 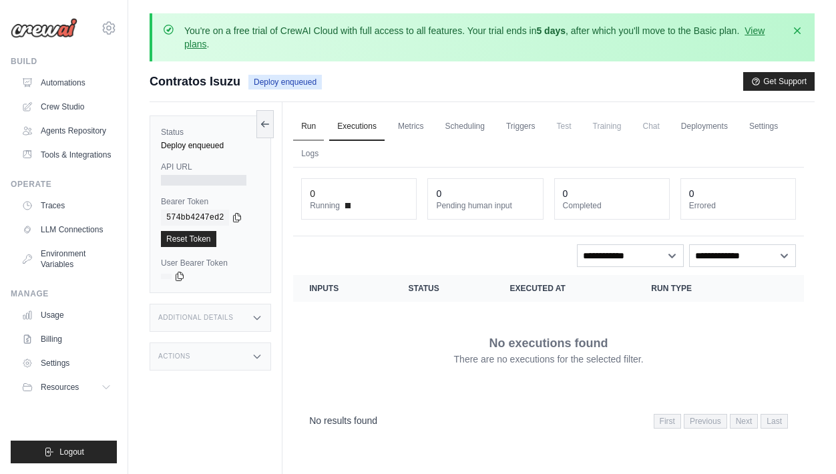 What do you see at coordinates (521, 127) in the screenshot?
I see `a: Triggers` at bounding box center [521, 127].